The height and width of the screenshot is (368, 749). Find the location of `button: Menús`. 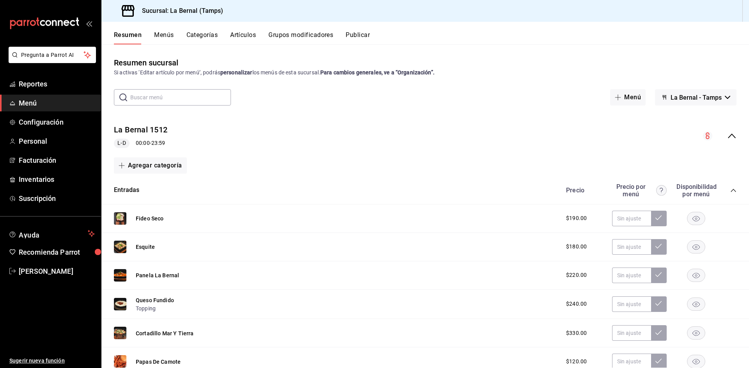

button: Menús is located at coordinates (164, 38).